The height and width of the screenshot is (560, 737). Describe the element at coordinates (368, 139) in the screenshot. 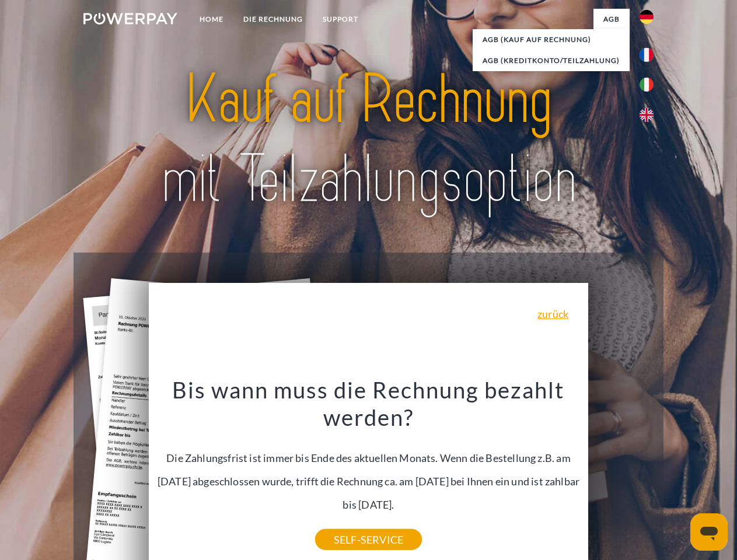

I see `img: title-powerpay_de.svg` at that location.